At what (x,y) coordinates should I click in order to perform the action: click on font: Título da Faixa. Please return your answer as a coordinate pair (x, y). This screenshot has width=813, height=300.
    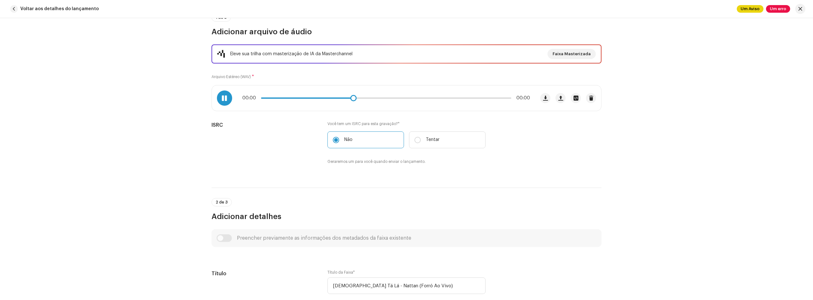
    Looking at the image, I should click on (340, 272).